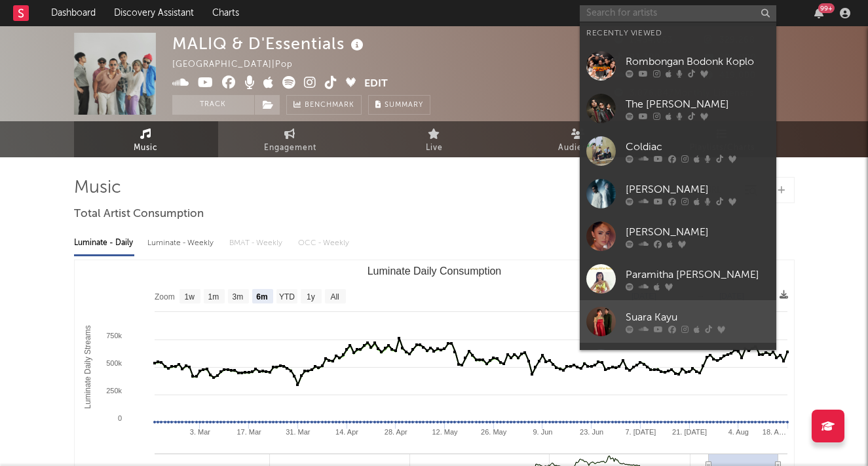 The width and height of the screenshot is (868, 466). I want to click on button: Summary, so click(399, 105).